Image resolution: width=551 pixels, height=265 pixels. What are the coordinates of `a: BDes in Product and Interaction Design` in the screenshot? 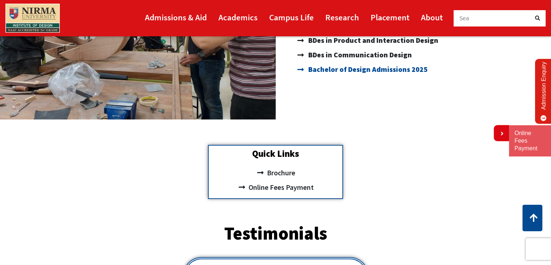 It's located at (421, 40).